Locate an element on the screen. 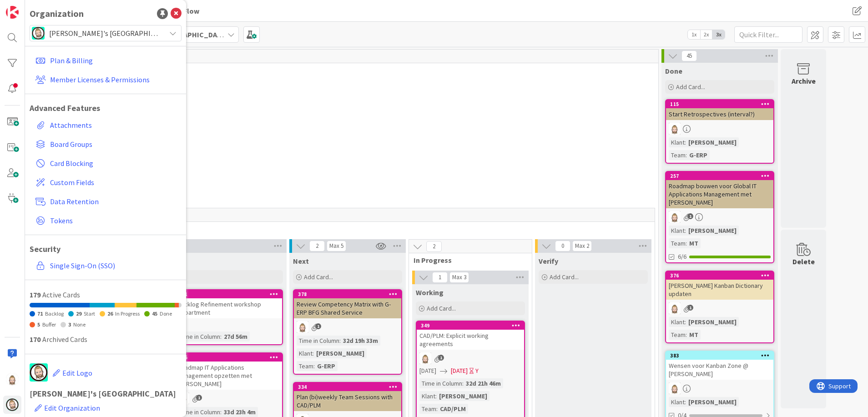 Image resolution: width=868 pixels, height=417 pixels. div: 32d 21h 46m is located at coordinates (483, 383).